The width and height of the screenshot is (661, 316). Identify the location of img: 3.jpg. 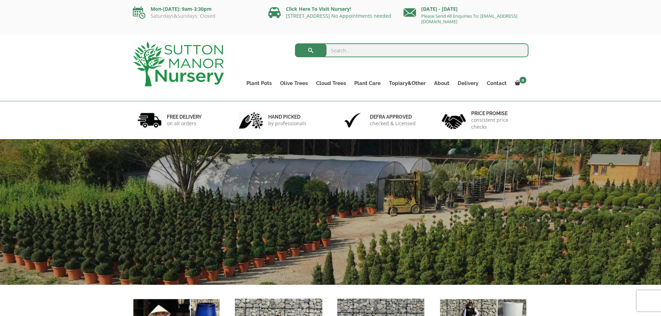
(353, 120).